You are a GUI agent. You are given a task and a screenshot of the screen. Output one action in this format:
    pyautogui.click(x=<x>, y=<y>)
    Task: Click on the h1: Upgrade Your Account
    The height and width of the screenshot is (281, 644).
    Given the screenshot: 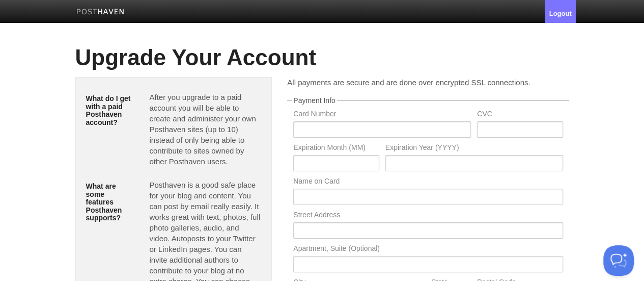 What is the action you would take?
    pyautogui.click(x=323, y=58)
    